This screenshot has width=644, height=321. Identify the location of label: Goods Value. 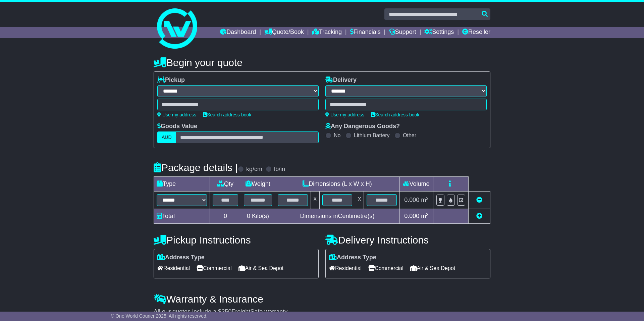
(177, 127).